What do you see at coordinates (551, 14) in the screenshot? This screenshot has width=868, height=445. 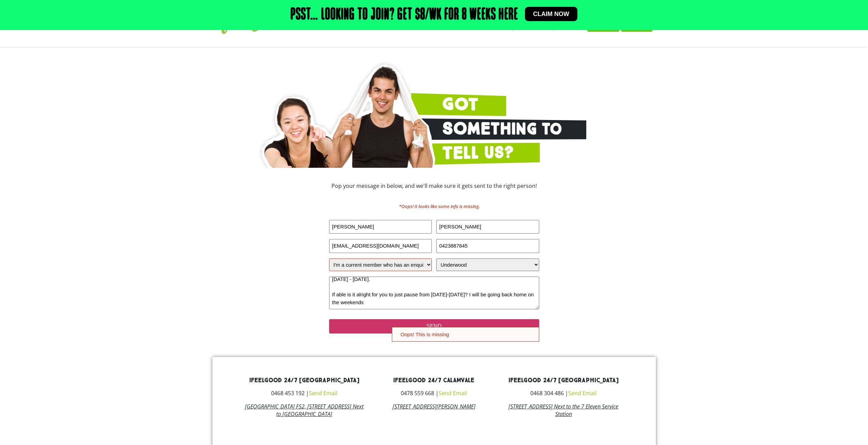 I see `a: Claim now` at bounding box center [551, 14].